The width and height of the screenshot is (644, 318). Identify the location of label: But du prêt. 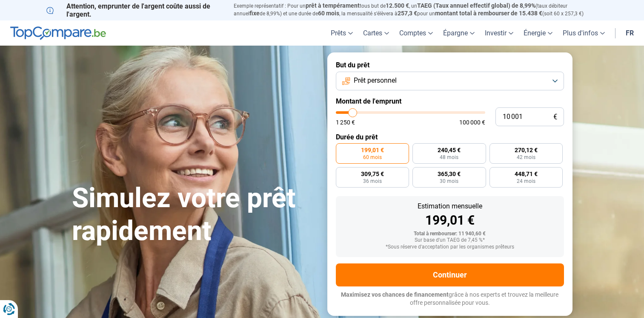
(450, 65).